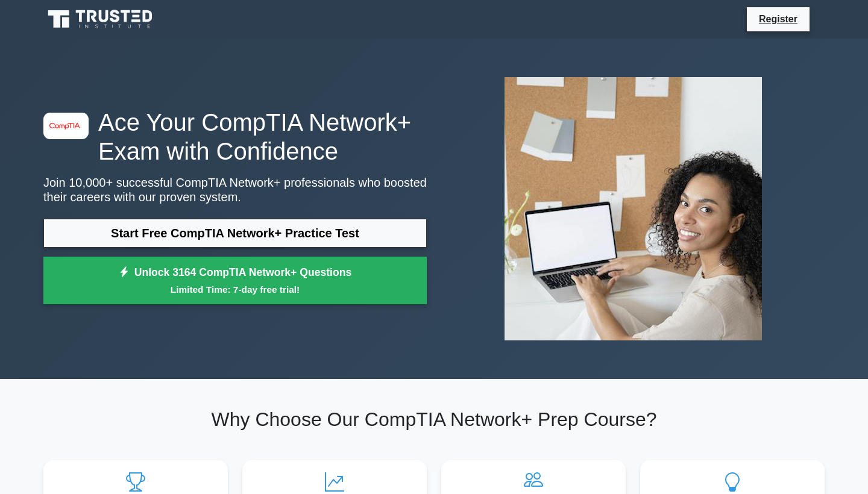  What do you see at coordinates (235, 289) in the screenshot?
I see `small: Limited Time: 7-day free trial!` at bounding box center [235, 289].